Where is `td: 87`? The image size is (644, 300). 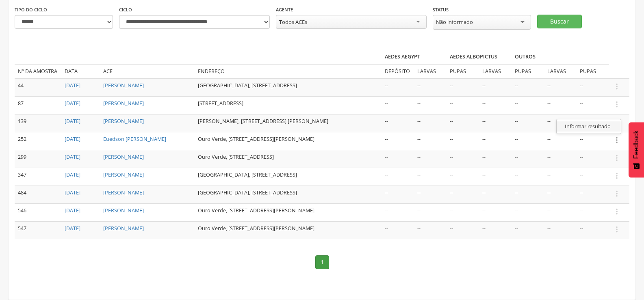
td: 87 is located at coordinates (38, 105).